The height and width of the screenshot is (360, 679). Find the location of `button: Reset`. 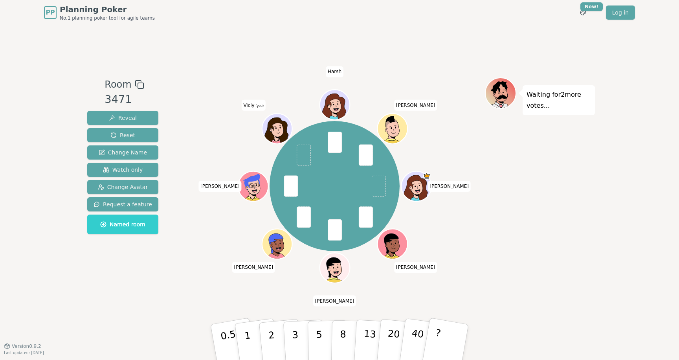

button: Reset is located at coordinates (123, 135).